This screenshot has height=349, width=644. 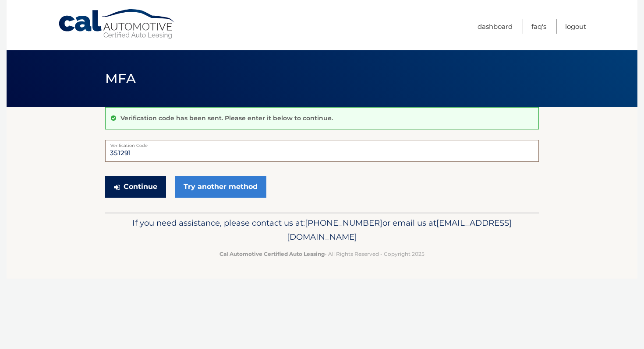 I want to click on button: Continue, so click(x=135, y=187).